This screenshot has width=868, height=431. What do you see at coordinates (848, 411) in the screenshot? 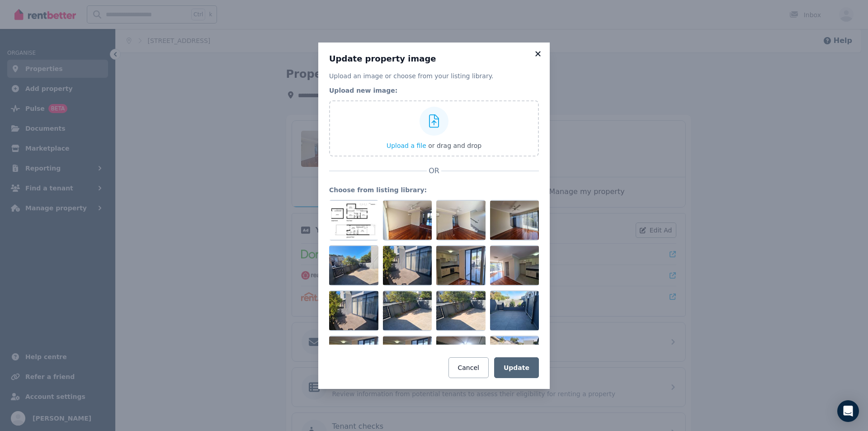
I see `div: Open Intercom Messenger` at bounding box center [848, 411].